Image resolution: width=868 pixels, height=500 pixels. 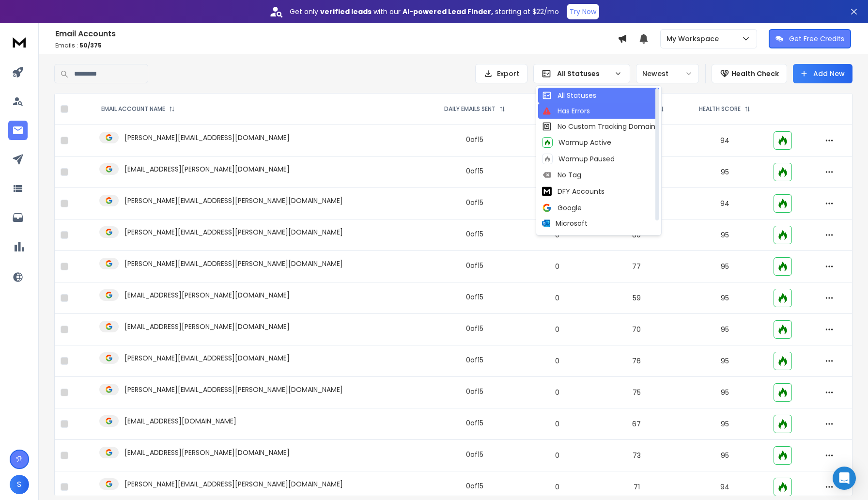 What do you see at coordinates (637, 329) in the screenshot?
I see `td: 70` at bounding box center [637, 329].